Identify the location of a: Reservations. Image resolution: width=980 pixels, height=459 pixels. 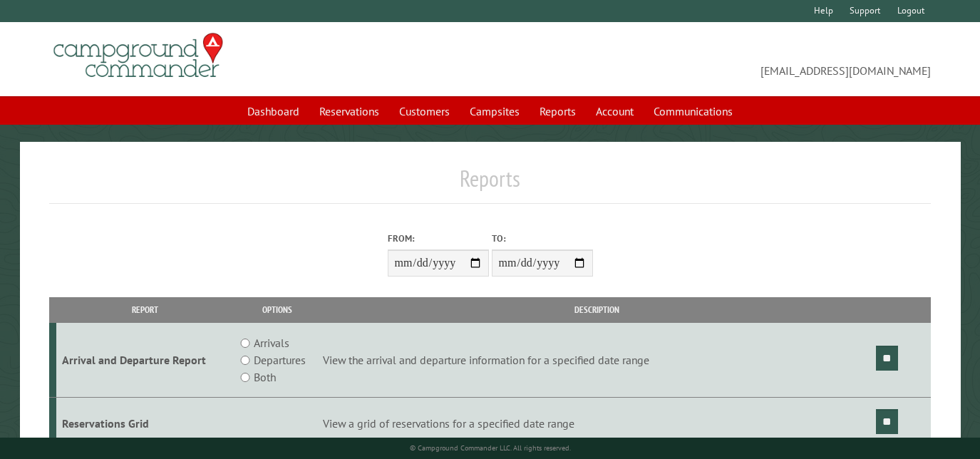
(349, 111).